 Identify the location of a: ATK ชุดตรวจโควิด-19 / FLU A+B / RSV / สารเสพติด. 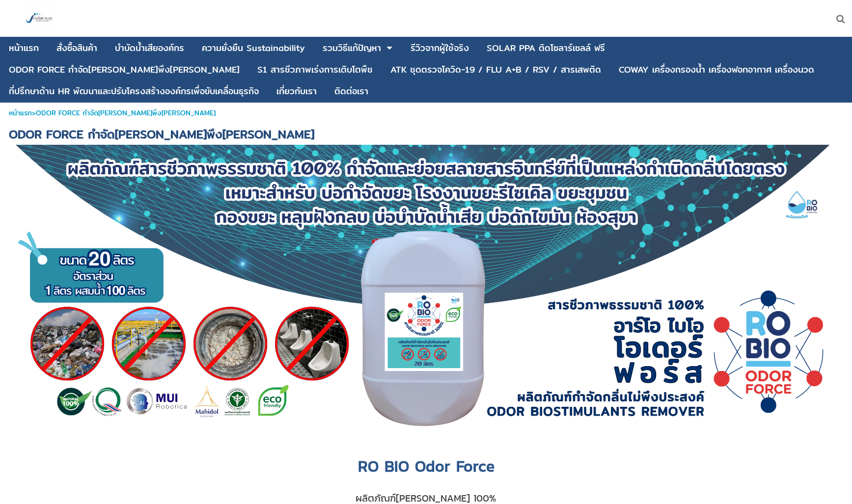
(495, 70).